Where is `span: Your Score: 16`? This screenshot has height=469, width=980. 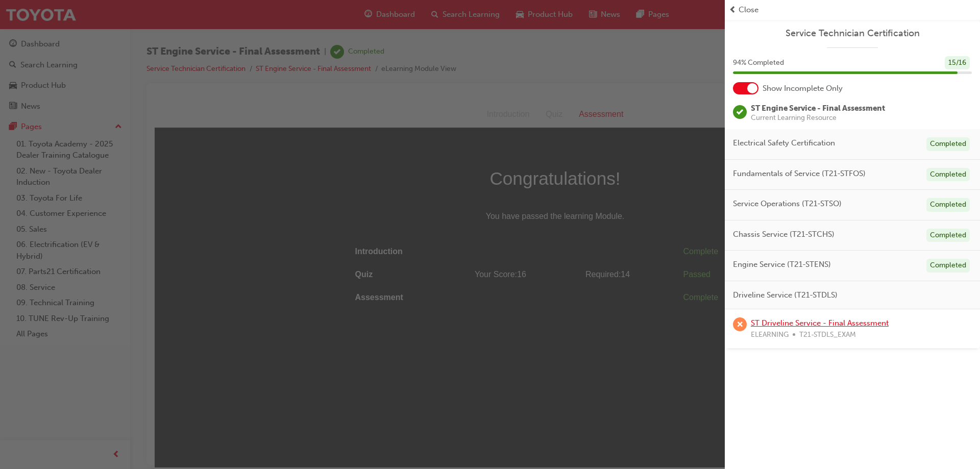 span: Your Score: 16 is located at coordinates (346, 173).